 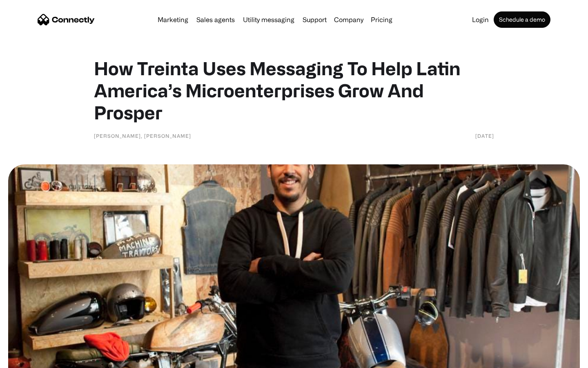 What do you see at coordinates (269, 20) in the screenshot?
I see `a: Utility messaging` at bounding box center [269, 20].